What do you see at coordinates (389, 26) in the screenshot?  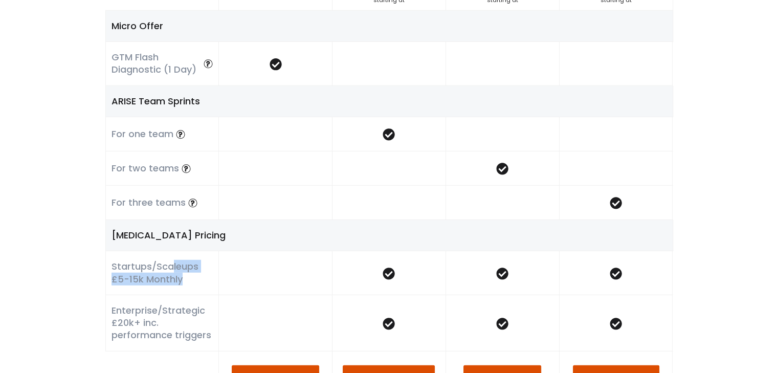 I see `h5: Micro Offer` at bounding box center [389, 26].